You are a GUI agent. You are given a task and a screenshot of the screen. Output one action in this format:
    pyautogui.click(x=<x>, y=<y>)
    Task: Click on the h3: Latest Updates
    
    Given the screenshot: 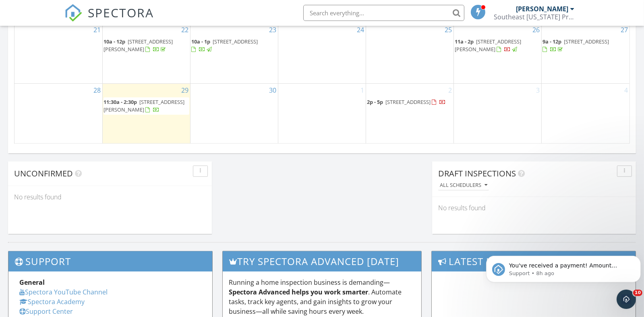 What is the action you would take?
    pyautogui.click(x=534, y=261)
    